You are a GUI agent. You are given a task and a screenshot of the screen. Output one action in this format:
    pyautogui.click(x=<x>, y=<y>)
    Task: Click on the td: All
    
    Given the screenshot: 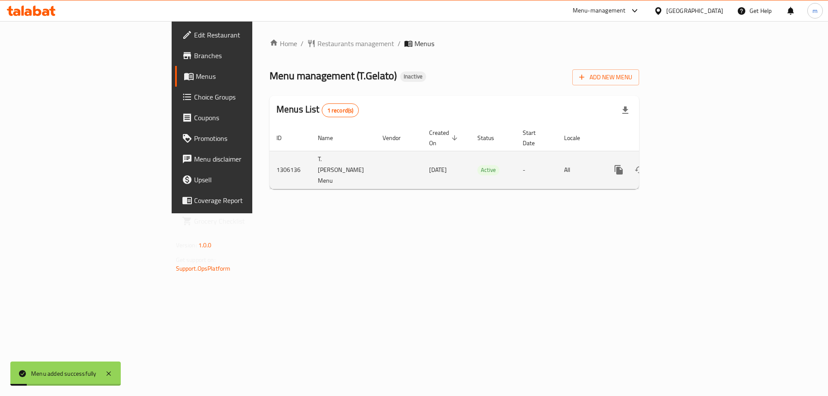 What is the action you would take?
    pyautogui.click(x=579, y=170)
    